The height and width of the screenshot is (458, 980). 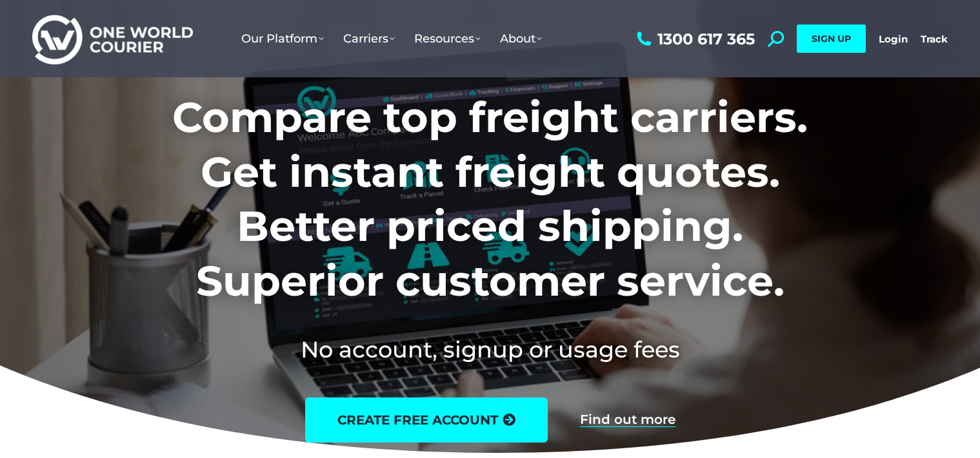 What do you see at coordinates (282, 38) in the screenshot?
I see `a: Our Platform` at bounding box center [282, 38].